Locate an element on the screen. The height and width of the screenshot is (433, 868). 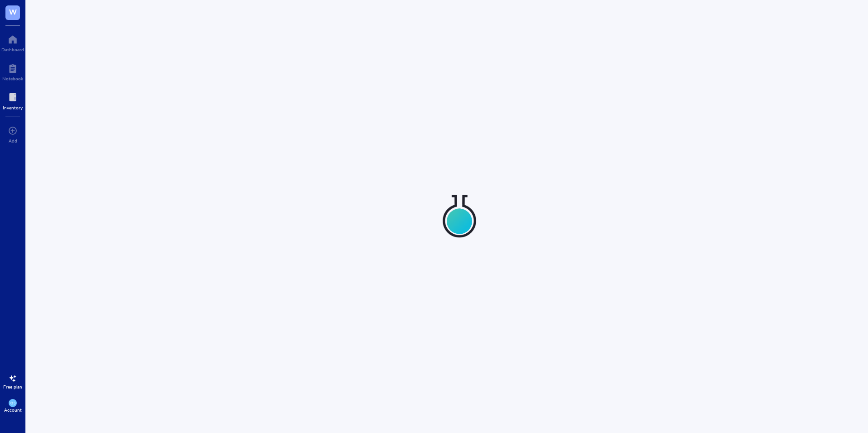
a: Inventory is located at coordinates (12, 100).